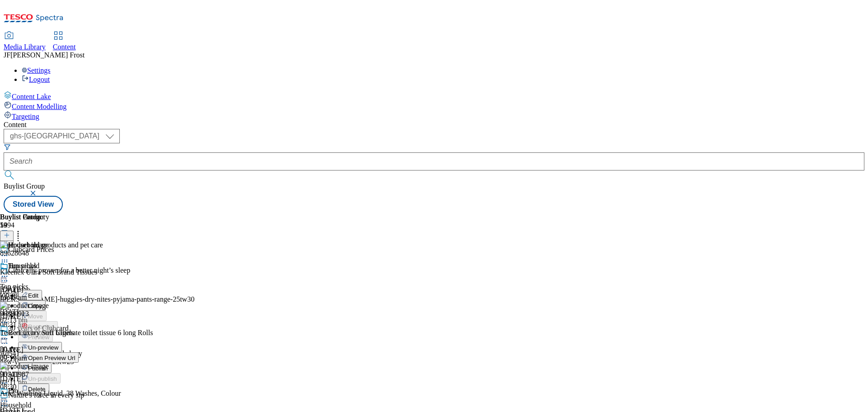  Describe the element at coordinates (36, 79) in the screenshot. I see `a: Logout` at that location.